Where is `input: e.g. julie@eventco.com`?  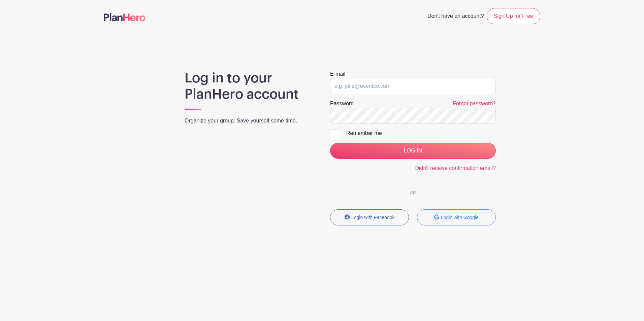 input: e.g. julie@eventco.com is located at coordinates (413, 86).